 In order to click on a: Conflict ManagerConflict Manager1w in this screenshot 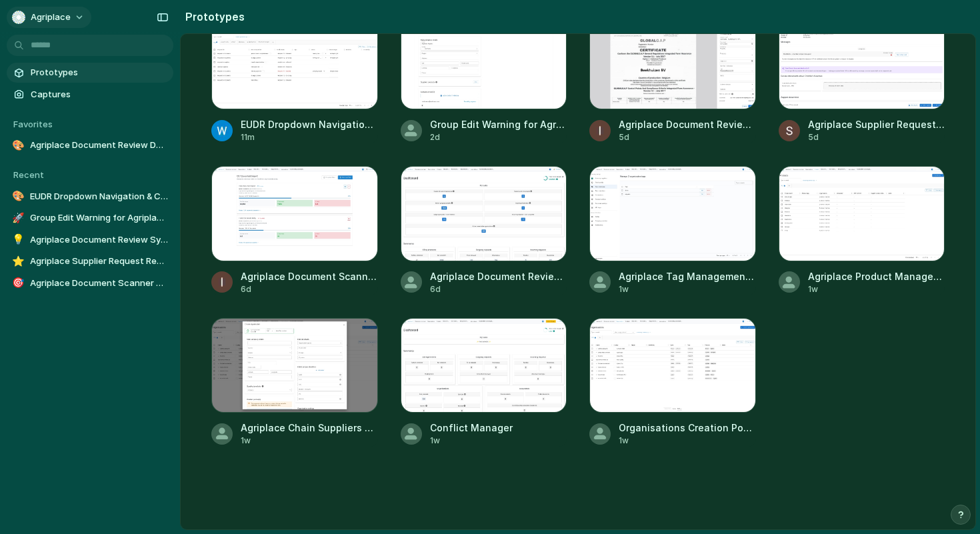, I will do `click(484, 382)`.